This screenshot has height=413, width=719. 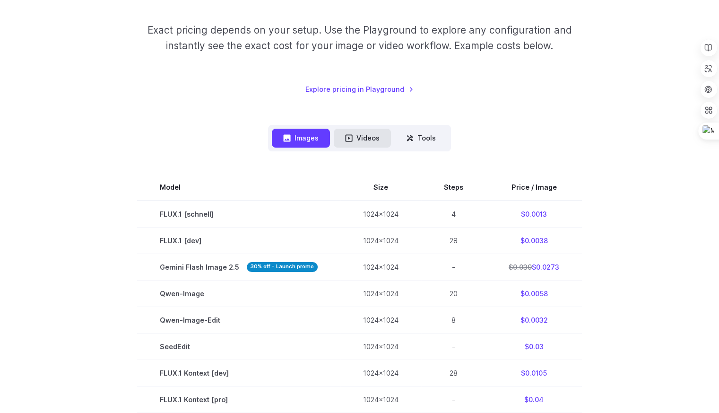 I want to click on td: 8, so click(x=454, y=320).